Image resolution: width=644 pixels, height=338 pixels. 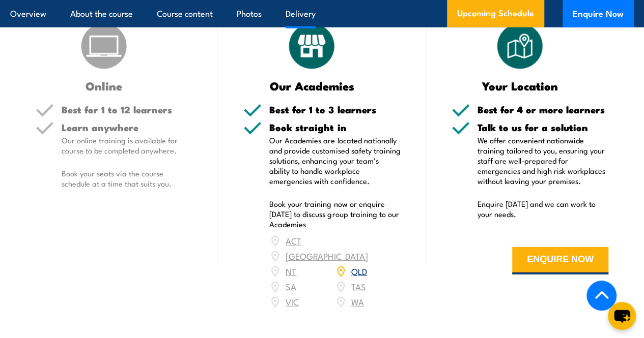 What do you see at coordinates (359, 271) in the screenshot?
I see `a: QLD` at bounding box center [359, 271].